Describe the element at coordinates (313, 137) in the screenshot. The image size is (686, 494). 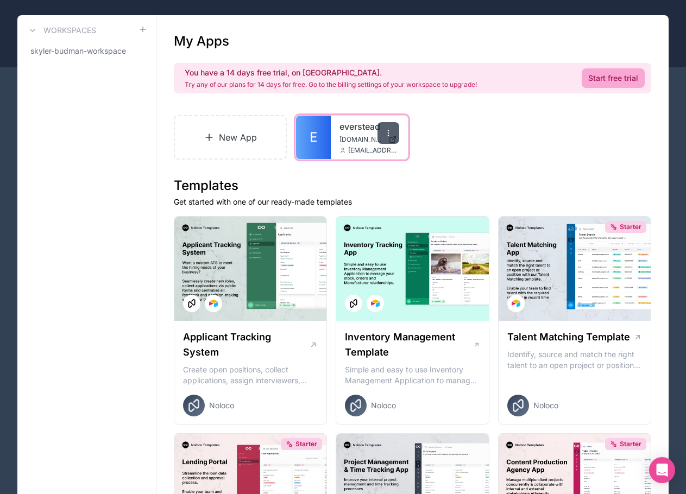
I see `span: E` at that location.